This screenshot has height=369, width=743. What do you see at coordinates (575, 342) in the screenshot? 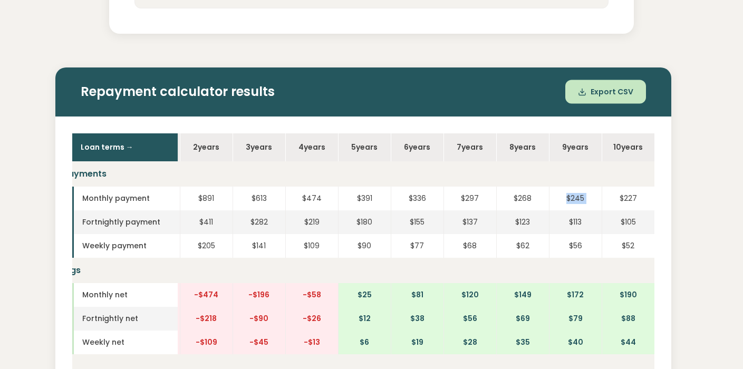
I see `td: $40` at bounding box center [575, 342].